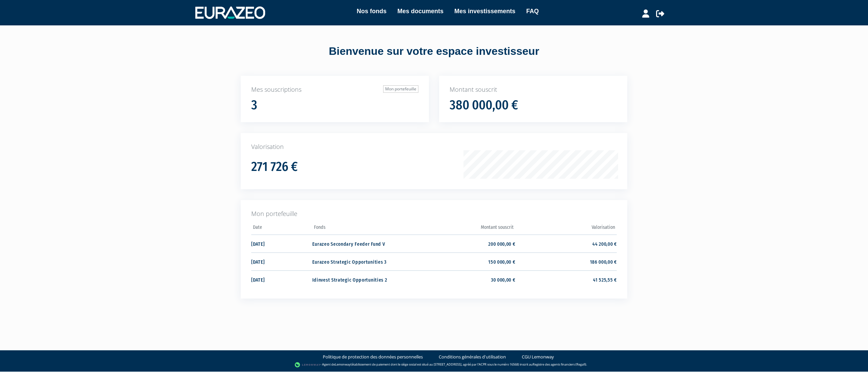 The height and width of the screenshot is (373, 868). I want to click on th: Montant souscrit, so click(465, 229).